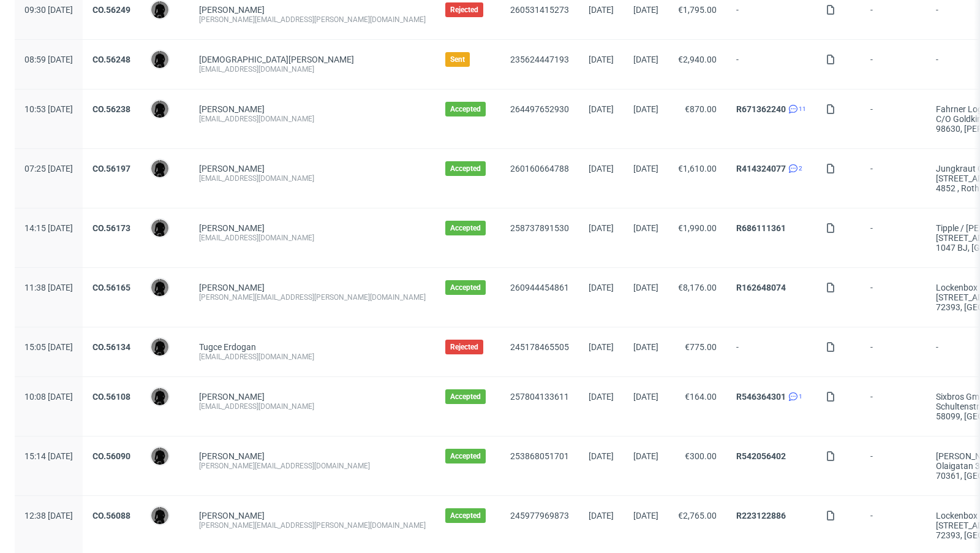  Describe the element at coordinates (761, 456) in the screenshot. I see `a: R542056402` at that location.